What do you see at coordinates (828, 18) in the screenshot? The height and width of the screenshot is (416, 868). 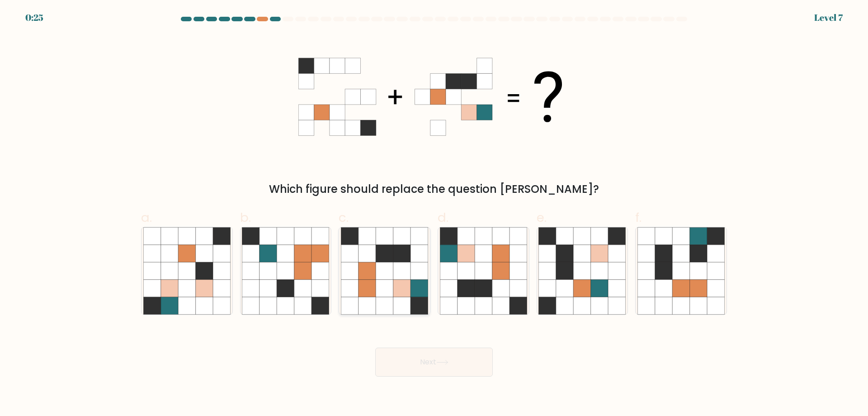 I see `div: Level 7` at bounding box center [828, 18].